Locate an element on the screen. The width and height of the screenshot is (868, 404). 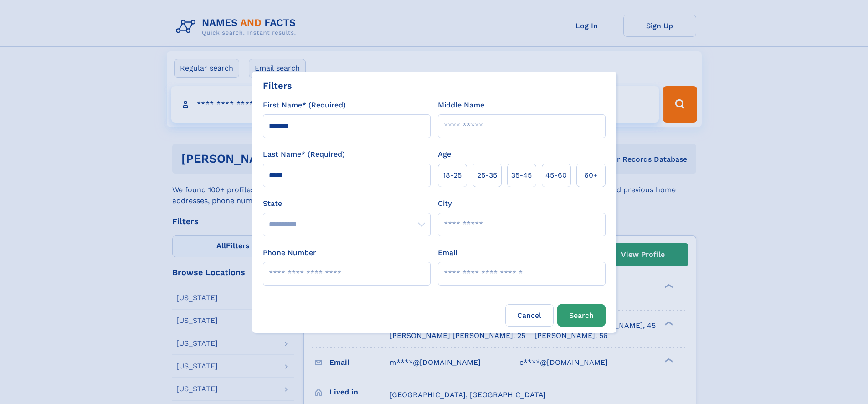
label: Email is located at coordinates (448, 253).